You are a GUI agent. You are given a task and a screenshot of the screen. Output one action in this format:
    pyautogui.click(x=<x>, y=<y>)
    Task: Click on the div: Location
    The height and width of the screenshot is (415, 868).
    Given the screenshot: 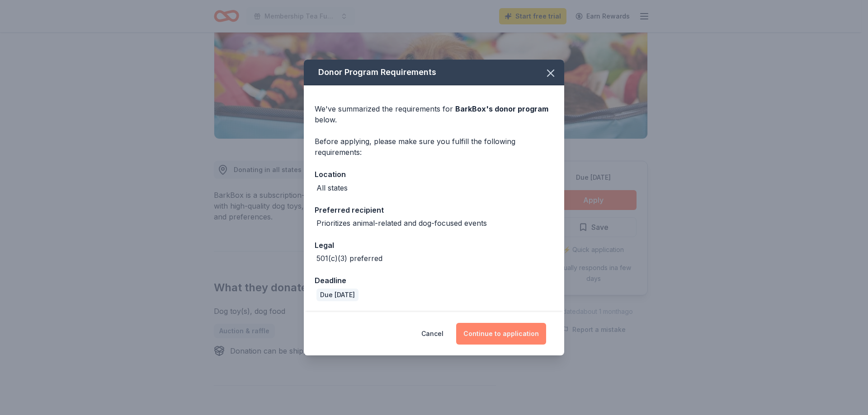 What is the action you would take?
    pyautogui.click(x=434, y=174)
    